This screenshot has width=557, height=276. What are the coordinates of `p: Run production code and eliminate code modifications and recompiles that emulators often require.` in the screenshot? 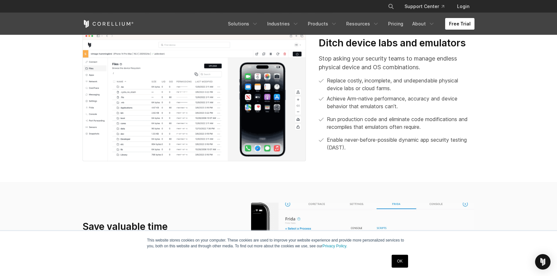 It's located at (401, 123).